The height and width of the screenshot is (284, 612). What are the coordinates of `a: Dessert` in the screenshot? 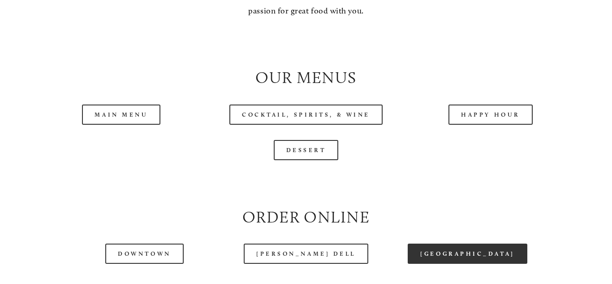 It's located at (306, 150).